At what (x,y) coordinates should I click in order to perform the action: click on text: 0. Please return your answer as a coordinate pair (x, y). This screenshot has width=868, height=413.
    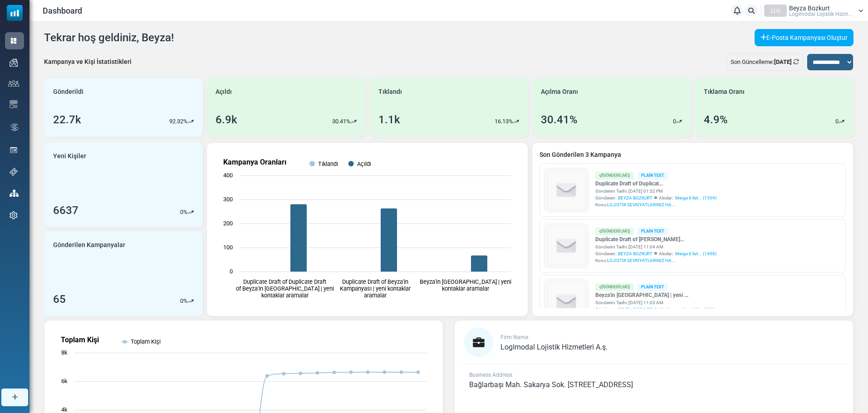
    Looking at the image, I should click on (231, 271).